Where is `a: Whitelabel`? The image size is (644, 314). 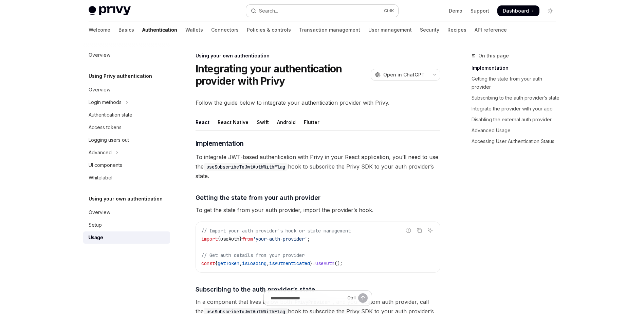
a: Whitelabel is located at coordinates (127, 178).